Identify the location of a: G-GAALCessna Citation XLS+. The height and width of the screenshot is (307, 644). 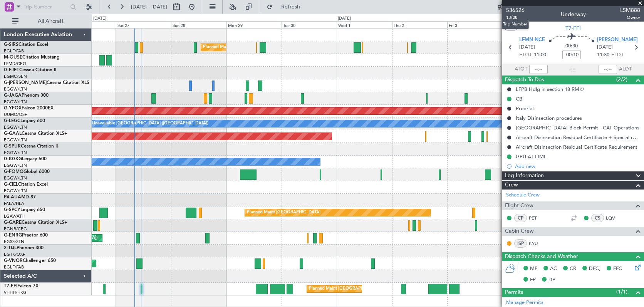
(35, 134).